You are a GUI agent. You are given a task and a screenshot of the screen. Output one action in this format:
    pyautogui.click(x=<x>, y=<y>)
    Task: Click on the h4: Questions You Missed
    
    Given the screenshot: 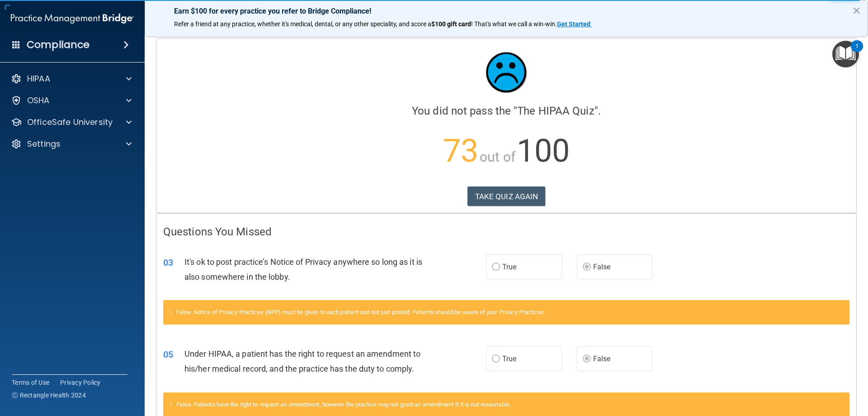 What is the action you would take?
    pyautogui.click(x=506, y=232)
    